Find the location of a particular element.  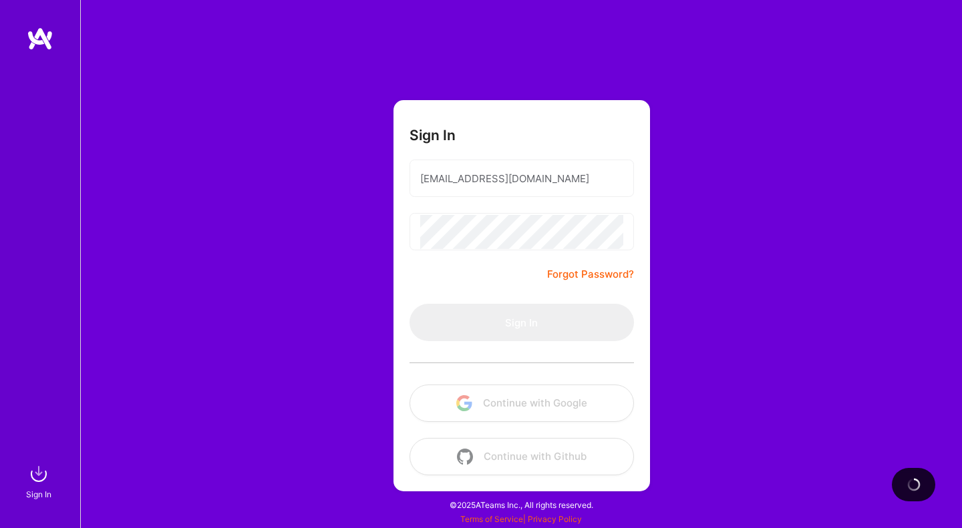

div: Sign In is located at coordinates (39, 494).